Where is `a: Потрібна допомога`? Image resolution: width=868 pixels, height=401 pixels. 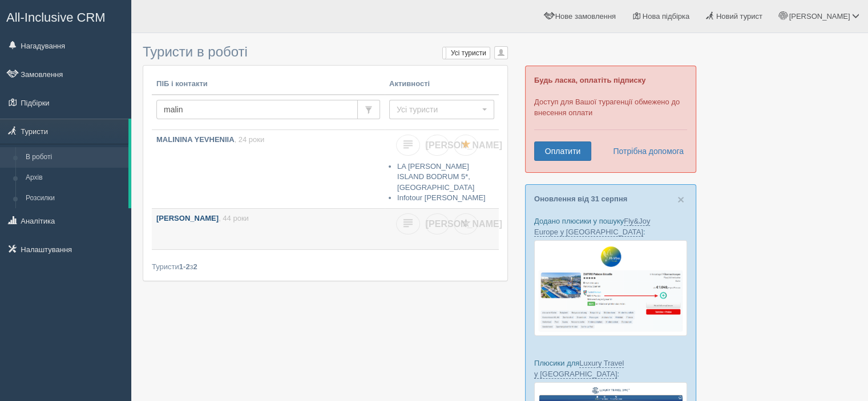 a: Потрібна допомога is located at coordinates (645, 151).